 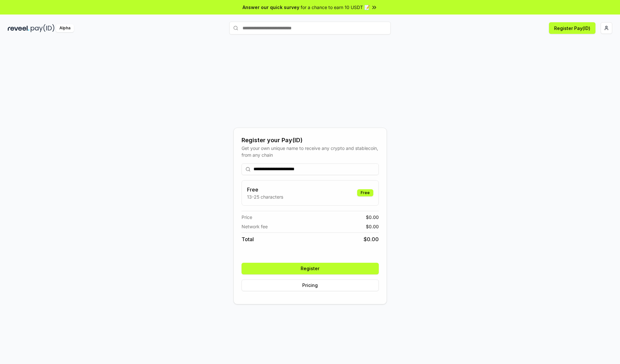 I want to click on button: Pricing, so click(x=310, y=285).